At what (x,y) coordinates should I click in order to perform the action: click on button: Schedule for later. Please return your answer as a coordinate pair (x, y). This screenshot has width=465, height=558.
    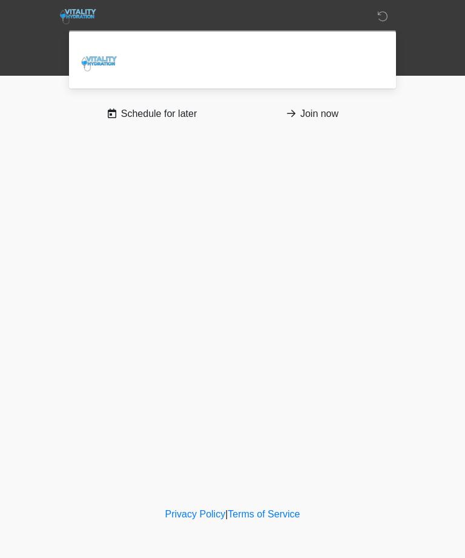
    Looking at the image, I should click on (152, 114).